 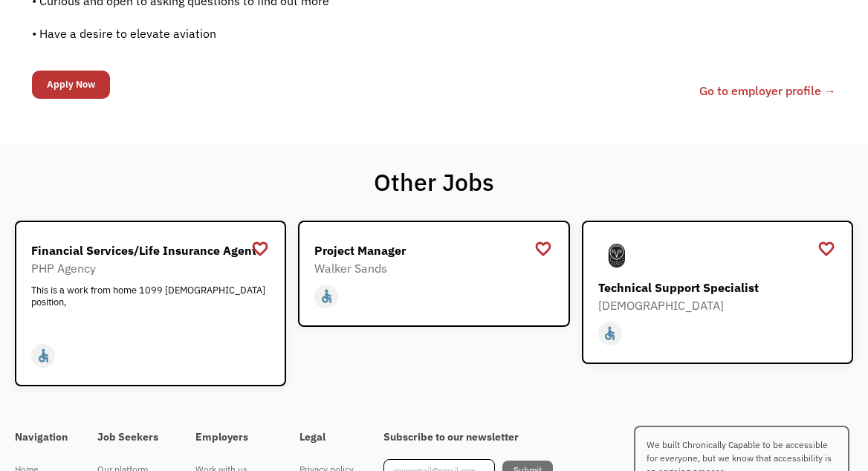 I want to click on div: Technical Support Specialist, so click(x=720, y=288).